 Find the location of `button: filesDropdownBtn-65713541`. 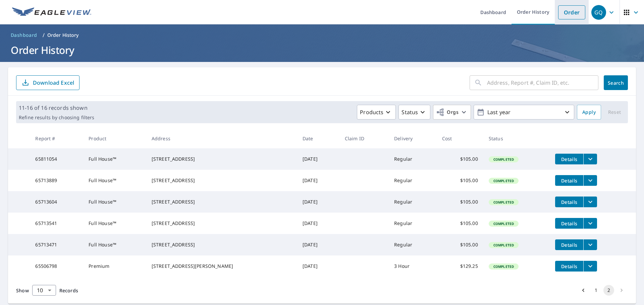

button: filesDropdownBtn-65713541 is located at coordinates (590, 223).